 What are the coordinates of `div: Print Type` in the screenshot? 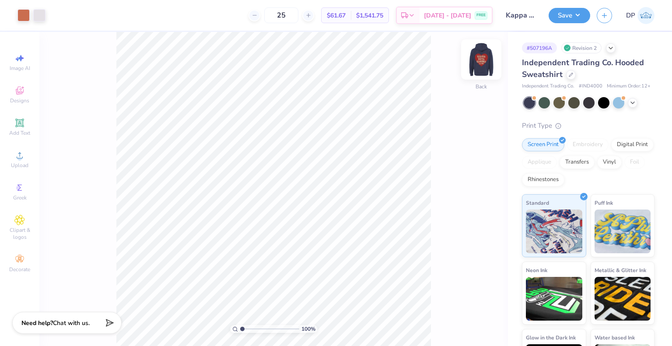 It's located at (588, 126).